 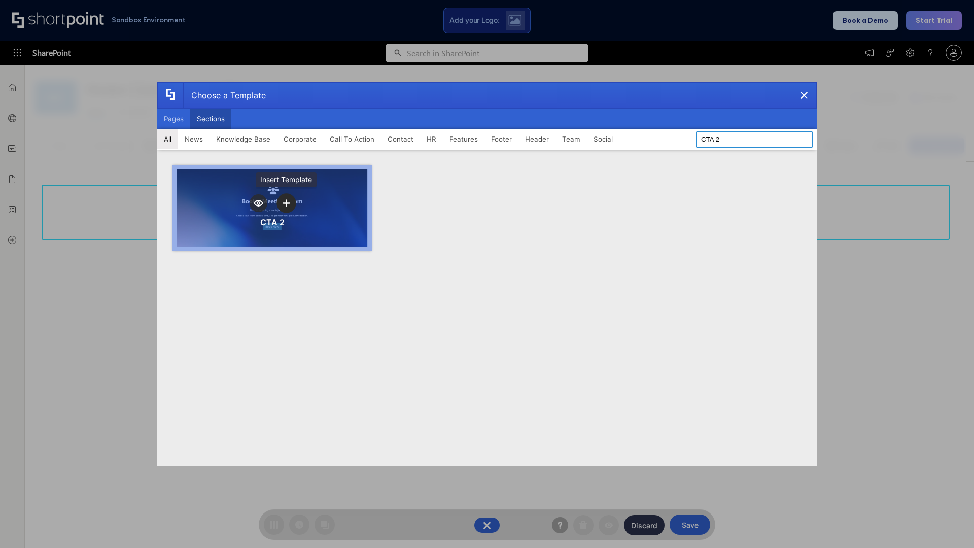 I want to click on button: Footer, so click(x=501, y=139).